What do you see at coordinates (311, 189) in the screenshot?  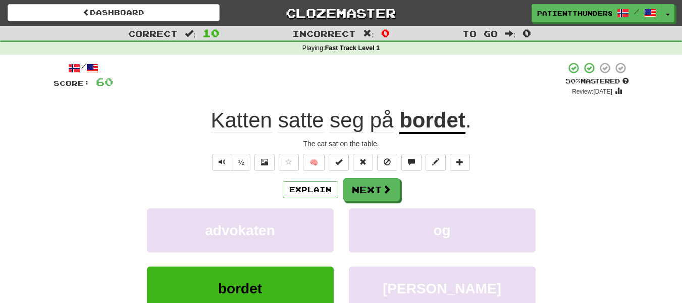 I see `button: Explain` at bounding box center [311, 189].